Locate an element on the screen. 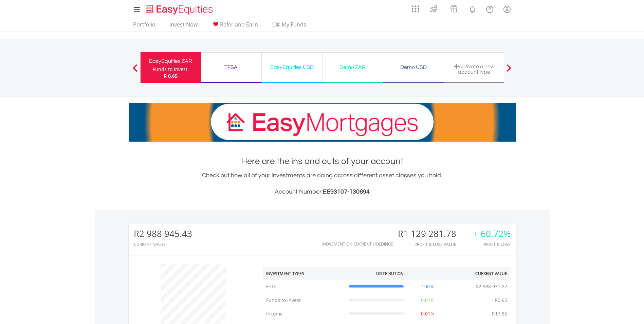  a: FAQ's and Support is located at coordinates (490, 9).